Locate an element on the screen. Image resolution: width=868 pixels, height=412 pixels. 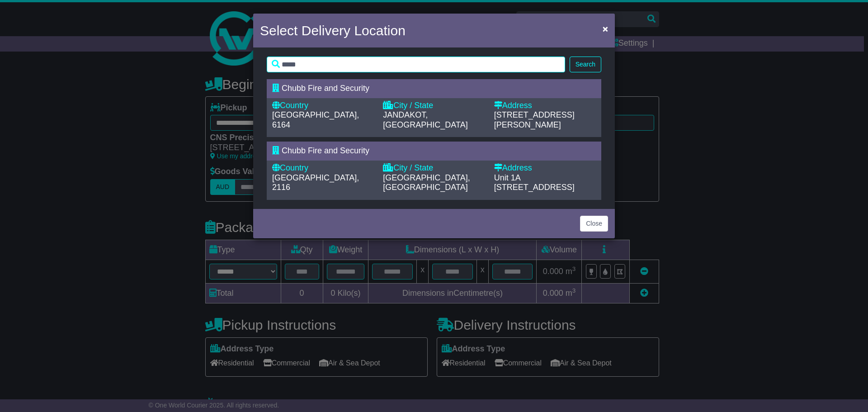
span: Unit 1A is located at coordinates (508, 178).